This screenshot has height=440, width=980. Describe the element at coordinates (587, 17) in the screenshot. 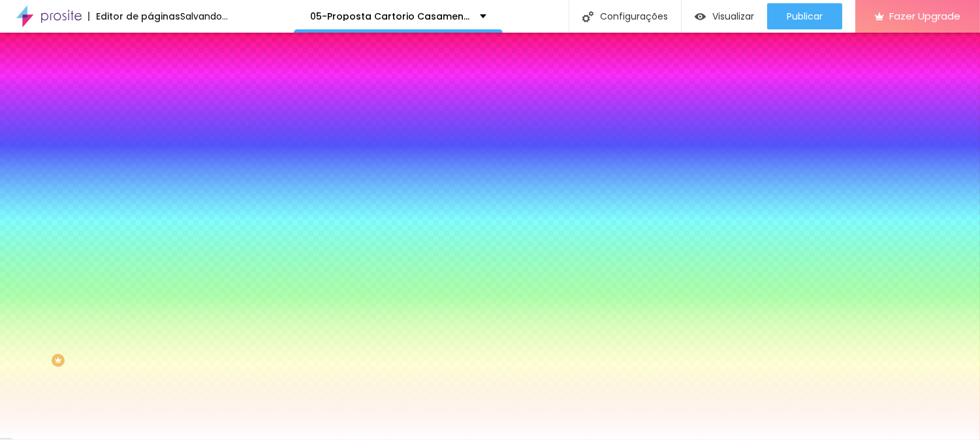

I see `img: Icone` at that location.